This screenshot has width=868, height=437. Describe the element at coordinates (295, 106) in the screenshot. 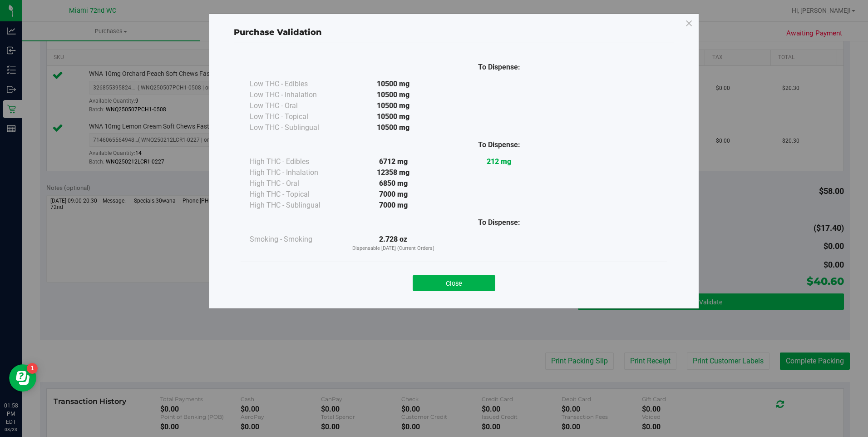

I see `div: Low THC - Oral` at that location.